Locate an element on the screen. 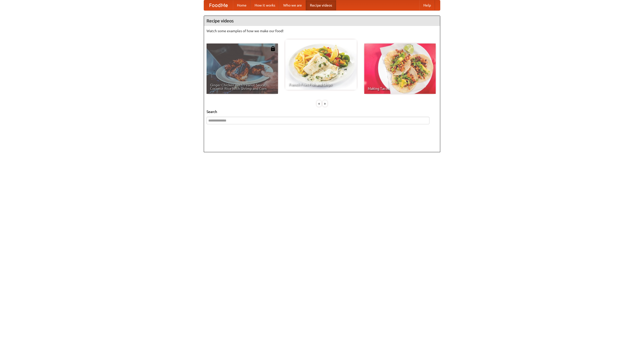 The height and width of the screenshot is (356, 644). a: FoodMe is located at coordinates (219, 6).